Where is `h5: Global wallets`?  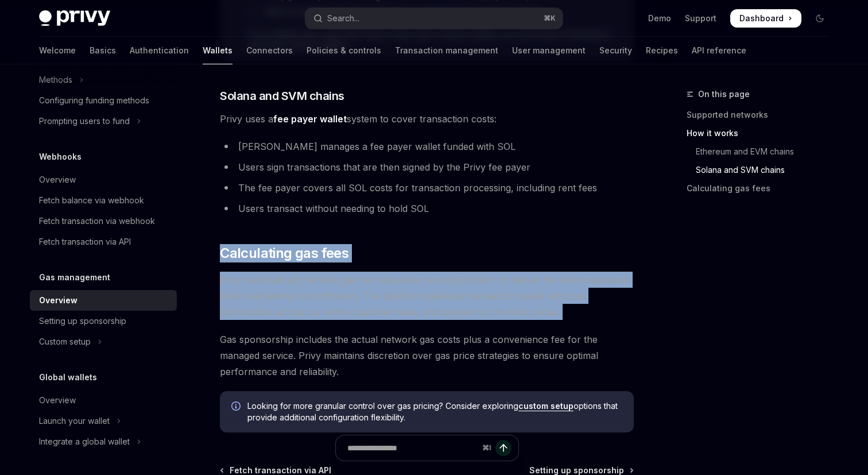 h5: Global wallets is located at coordinates (67, 377).